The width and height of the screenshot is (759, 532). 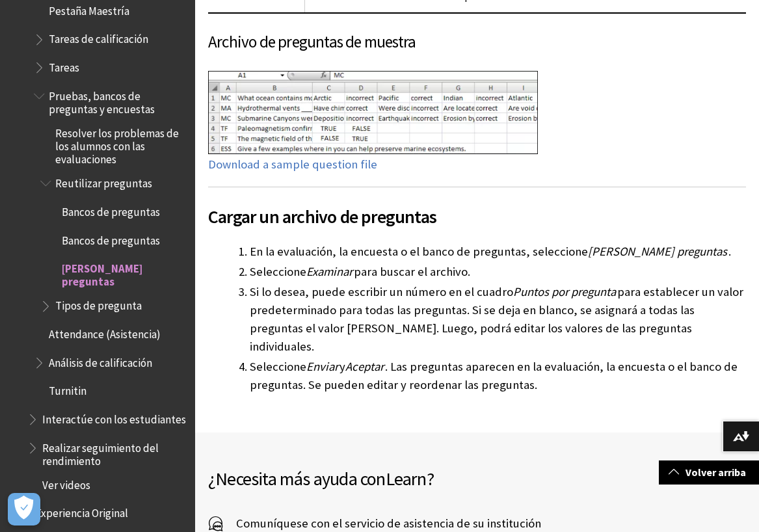 What do you see at coordinates (24, 510) in the screenshot?
I see `button: Abrir preferencias` at bounding box center [24, 510].